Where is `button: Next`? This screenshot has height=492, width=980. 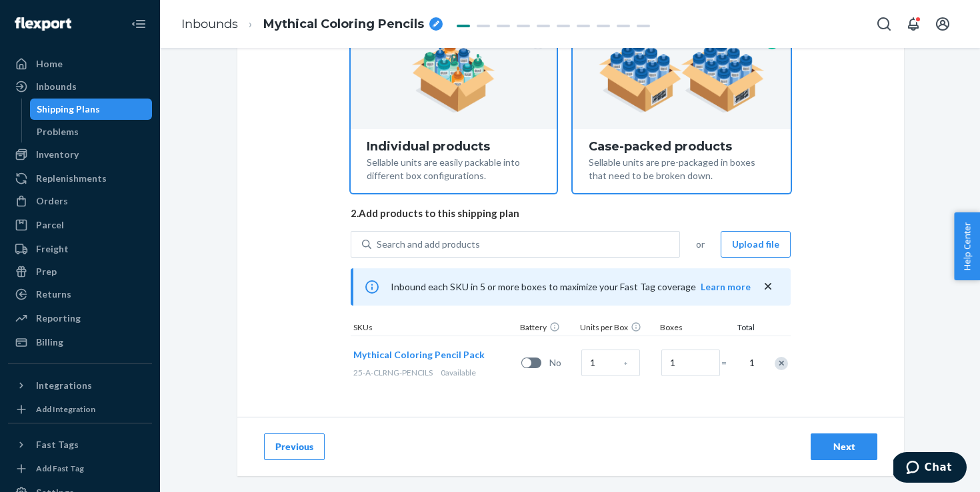
button: Next is located at coordinates (844, 447).